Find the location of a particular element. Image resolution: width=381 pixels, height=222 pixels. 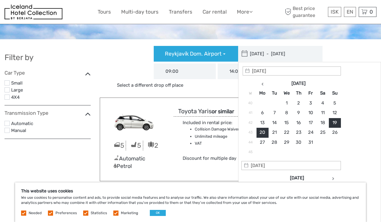

td: 6 is located at coordinates (263, 113).